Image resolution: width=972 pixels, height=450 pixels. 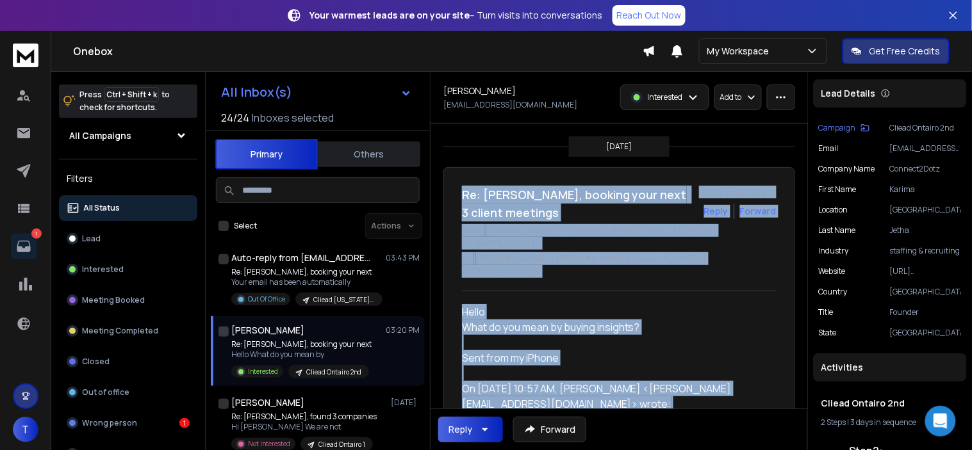 I want to click on button: Wrong person1, so click(x=128, y=423).